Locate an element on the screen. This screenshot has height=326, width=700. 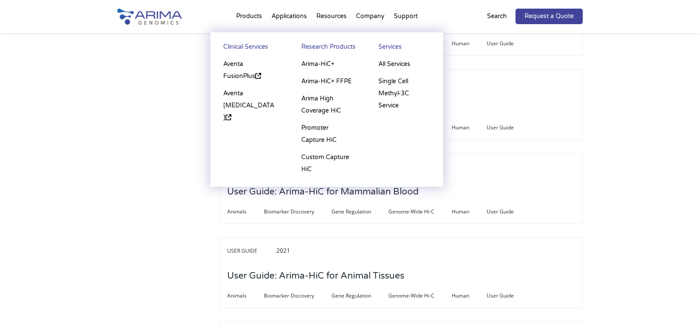
a: Services is located at coordinates (404, 48).